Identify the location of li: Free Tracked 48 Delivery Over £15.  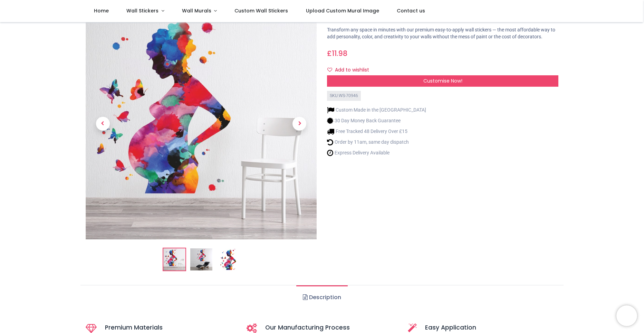
(376, 131).